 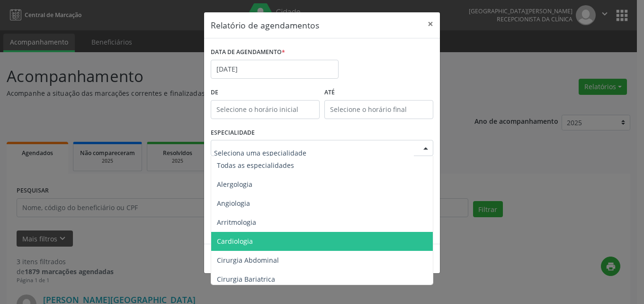 What do you see at coordinates (379, 93) in the screenshot?
I see `label: ATÉ` at bounding box center [379, 93].